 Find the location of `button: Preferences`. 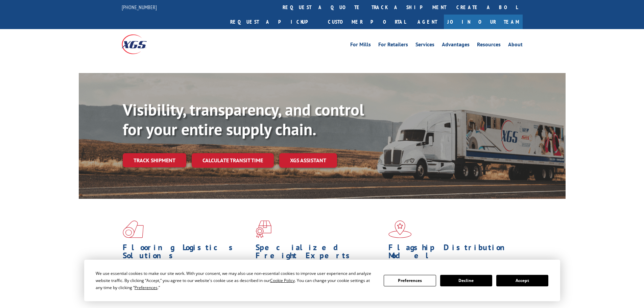

button: Preferences is located at coordinates (410, 280).